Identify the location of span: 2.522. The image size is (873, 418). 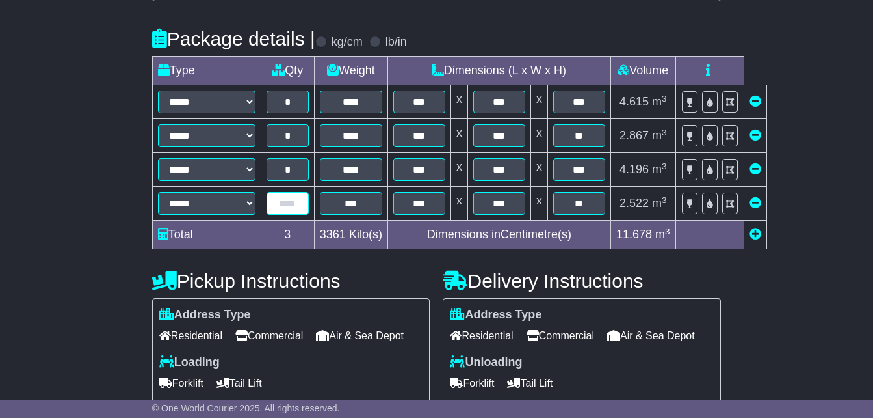
(634, 203).